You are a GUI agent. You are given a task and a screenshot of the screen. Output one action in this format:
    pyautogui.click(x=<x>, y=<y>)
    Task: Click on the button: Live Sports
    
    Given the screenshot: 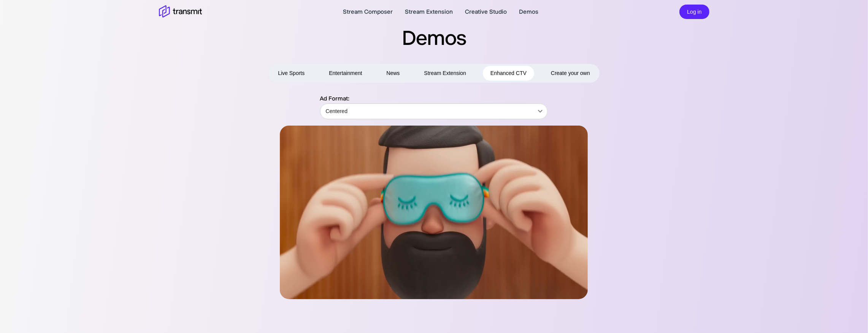 What is the action you would take?
    pyautogui.click(x=291, y=73)
    